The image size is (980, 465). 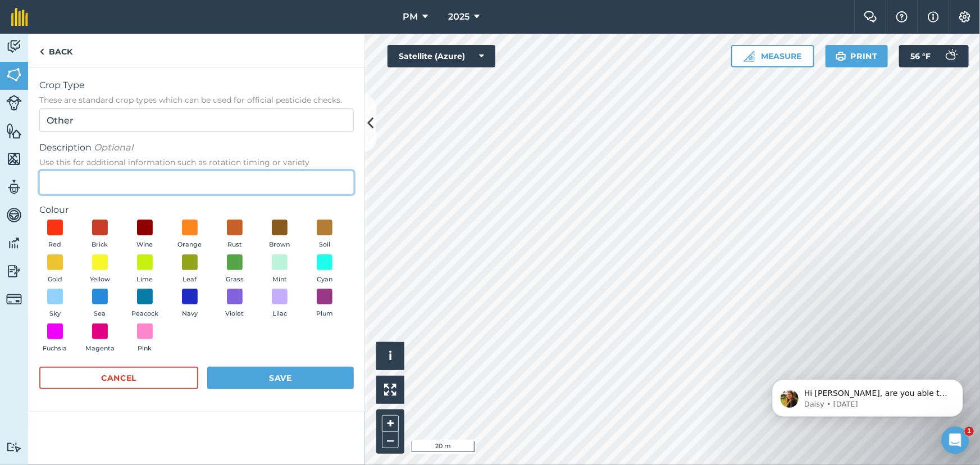 What do you see at coordinates (325, 244) in the screenshot?
I see `span: Soil` at bounding box center [325, 244].